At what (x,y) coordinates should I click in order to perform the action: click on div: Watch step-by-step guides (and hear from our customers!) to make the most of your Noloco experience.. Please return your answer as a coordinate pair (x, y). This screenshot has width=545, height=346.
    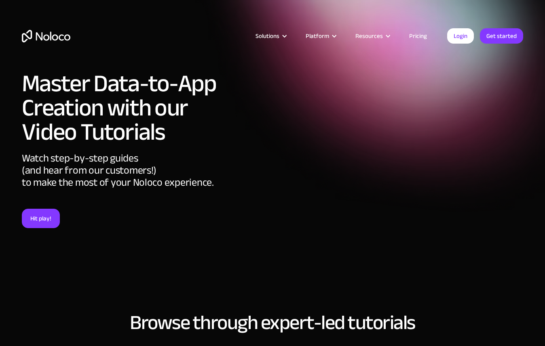
    Looking at the image, I should click on (124, 181).